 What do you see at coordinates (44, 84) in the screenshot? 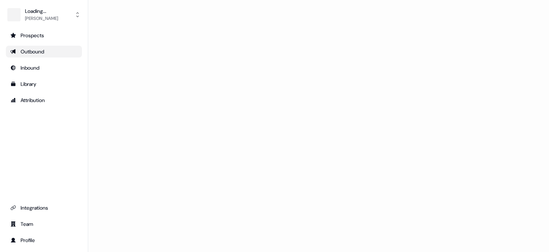
I see `a: Go to templates` at bounding box center [44, 84].